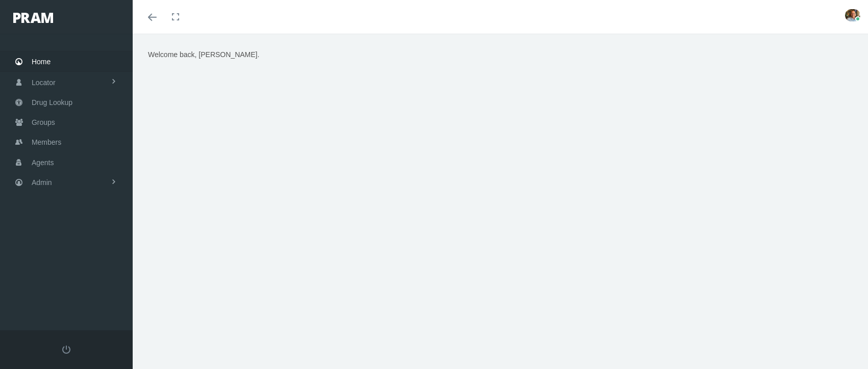  What do you see at coordinates (52, 102) in the screenshot?
I see `span: Drug Lookup` at bounding box center [52, 102].